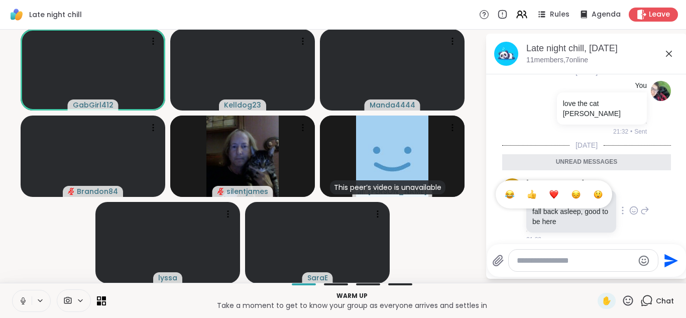 The width and height of the screenshot is (686, 318). I want to click on span: Rules, so click(559, 15).